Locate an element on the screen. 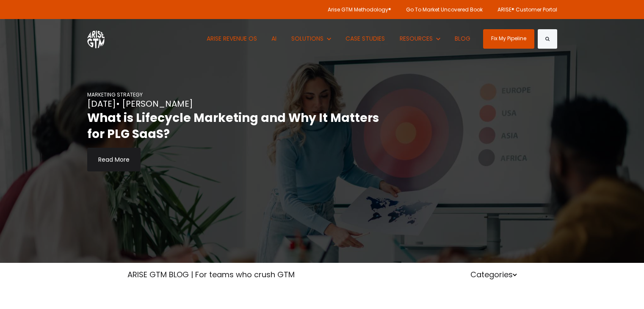  nav: Desktop navigation is located at coordinates (338, 39).